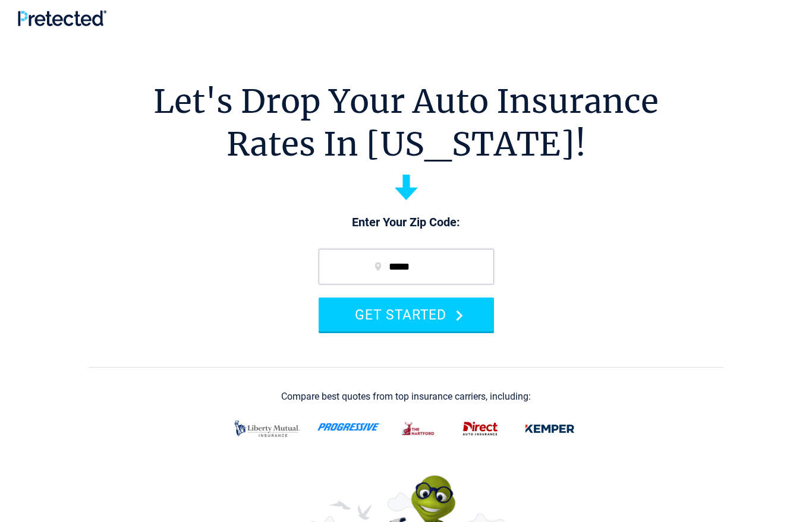 This screenshot has height=522, width=812. Describe the element at coordinates (406, 223) in the screenshot. I see `p: Enter Your Zip Code:` at that location.